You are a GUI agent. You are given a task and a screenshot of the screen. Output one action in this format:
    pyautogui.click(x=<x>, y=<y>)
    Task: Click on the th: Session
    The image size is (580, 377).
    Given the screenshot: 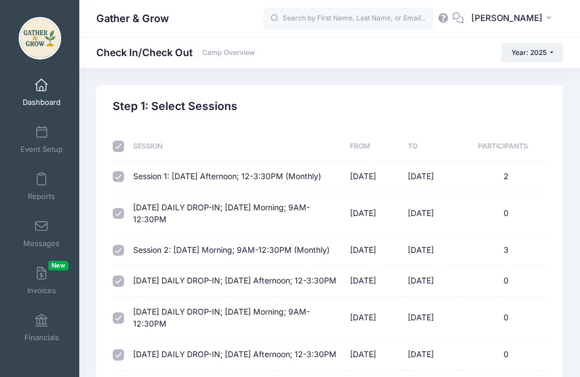 What is the action you would take?
    pyautogui.click(x=236, y=146)
    